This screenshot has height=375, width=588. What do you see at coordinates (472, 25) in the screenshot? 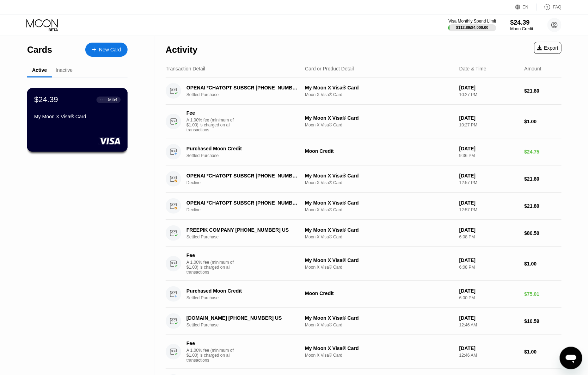
I see `div: Visa Monthly Spend Limit$112.89/$4,000.00` at bounding box center [472, 25].